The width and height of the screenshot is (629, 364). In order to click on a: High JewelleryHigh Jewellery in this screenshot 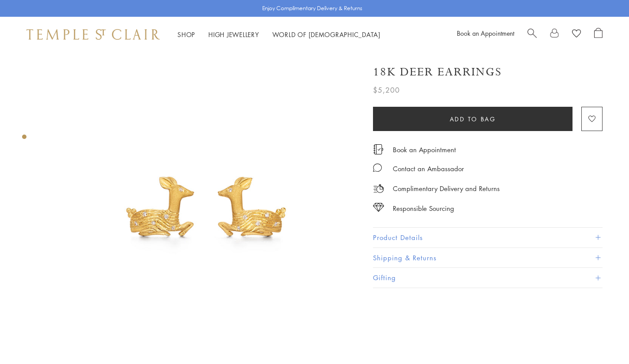, I will do `click(234, 34)`.